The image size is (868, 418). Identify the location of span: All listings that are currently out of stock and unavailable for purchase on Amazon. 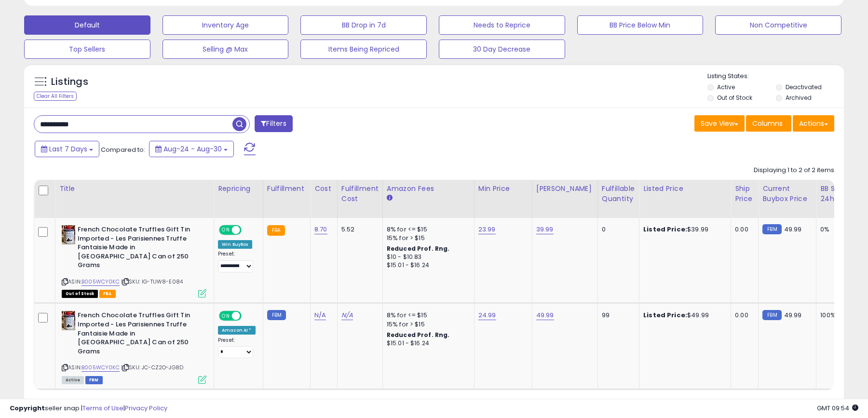
(79, 294).